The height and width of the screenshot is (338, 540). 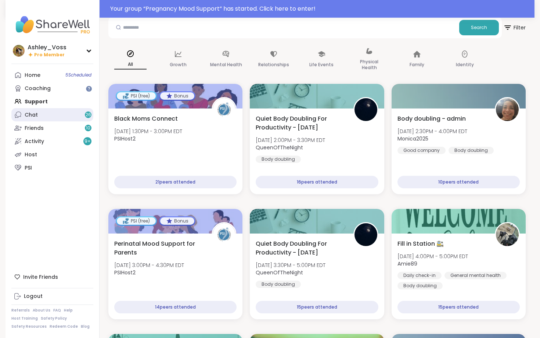 I want to click on span: 26, so click(x=88, y=115).